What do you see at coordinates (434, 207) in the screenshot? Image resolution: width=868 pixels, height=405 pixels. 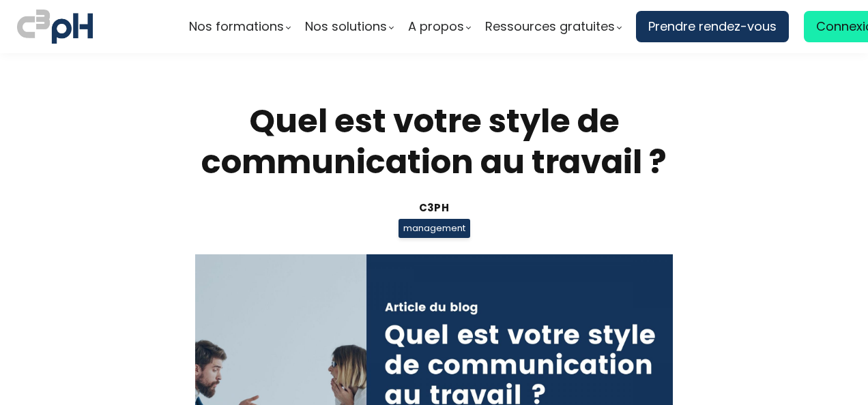 I see `div: C3pH` at bounding box center [434, 207].